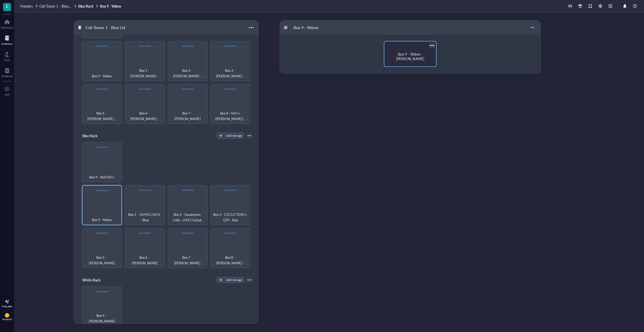 The width and height of the screenshot is (644, 332). I want to click on span: Freezers, so click(27, 6).